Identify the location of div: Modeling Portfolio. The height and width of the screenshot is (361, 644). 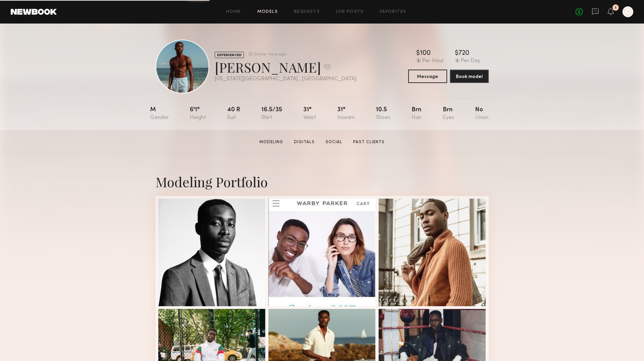
(322, 182).